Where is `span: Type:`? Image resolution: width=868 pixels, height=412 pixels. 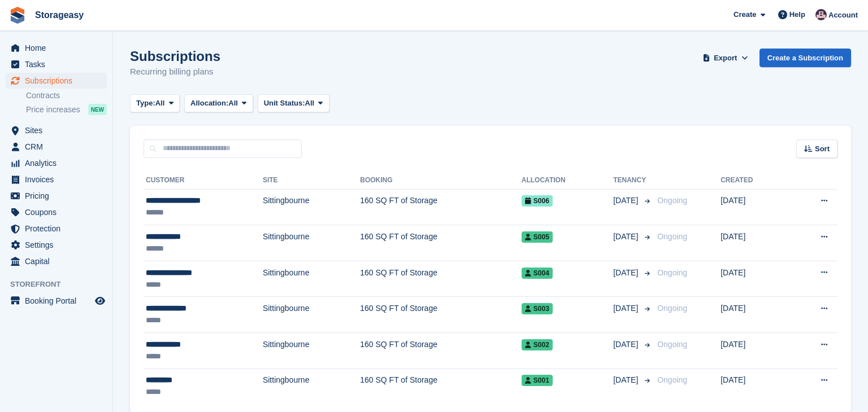 span: Type: is located at coordinates (146, 103).